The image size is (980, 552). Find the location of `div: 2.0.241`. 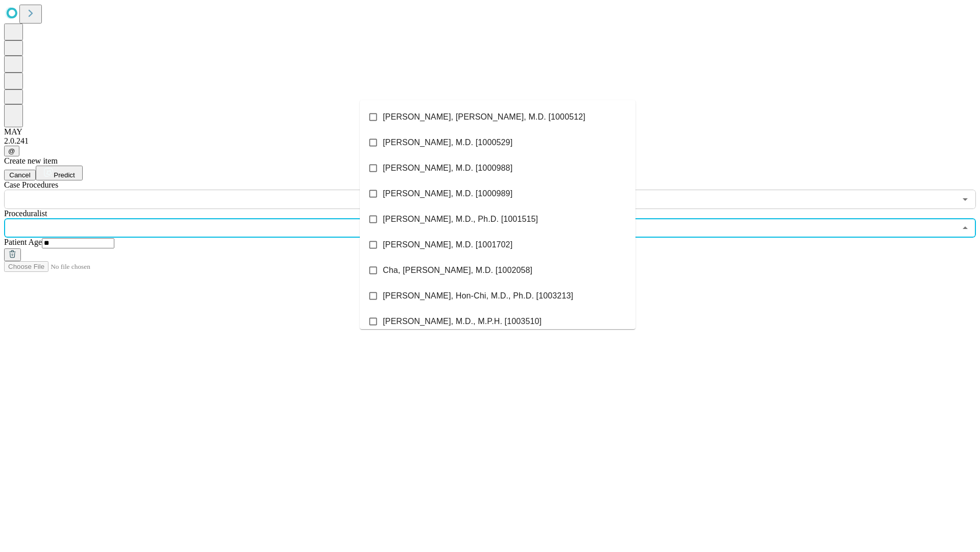

div: 2.0.241 is located at coordinates (490, 141).